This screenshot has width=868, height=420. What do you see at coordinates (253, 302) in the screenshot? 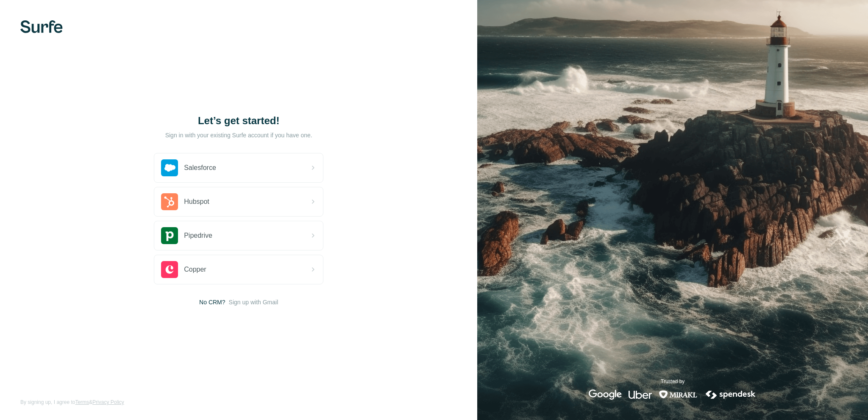
I see `span: Sign up with Gmail` at bounding box center [253, 302].